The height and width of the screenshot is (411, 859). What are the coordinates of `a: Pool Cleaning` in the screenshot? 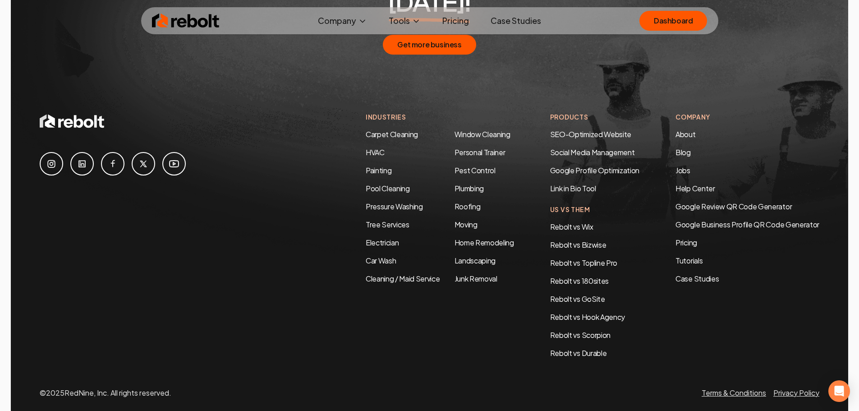 It's located at (388, 188).